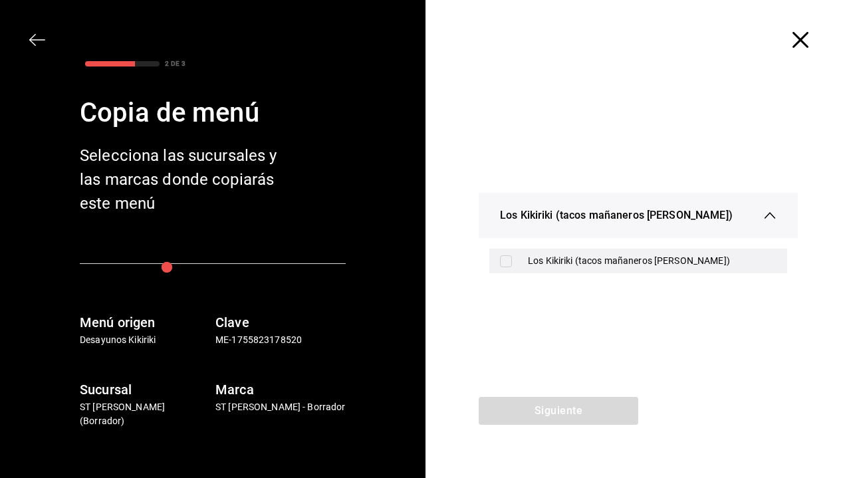  Describe the element at coordinates (145, 323) in the screenshot. I see `h6: Menú origen` at that location.